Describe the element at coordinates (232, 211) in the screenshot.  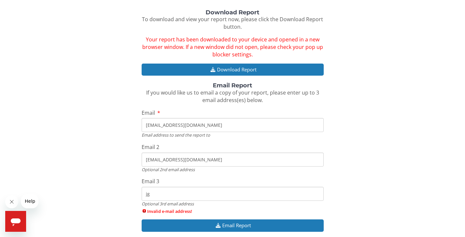
I see `span: Invalid e-mail address!` at that location.